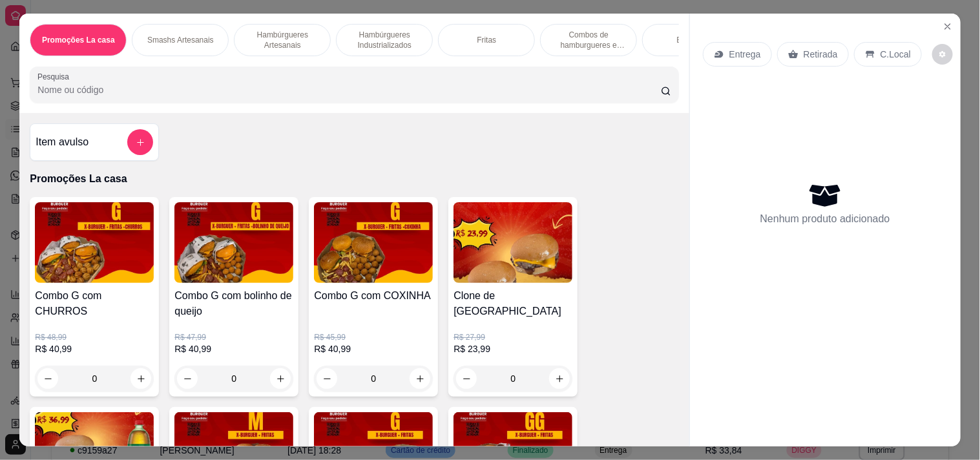  Describe the element at coordinates (373, 296) in the screenshot. I see `h4: Combo G com COXINHA` at that location.